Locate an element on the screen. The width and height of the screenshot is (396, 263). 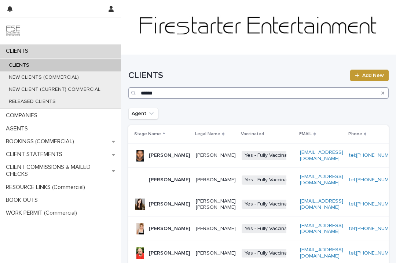
p: EMAIL is located at coordinates (305, 134).